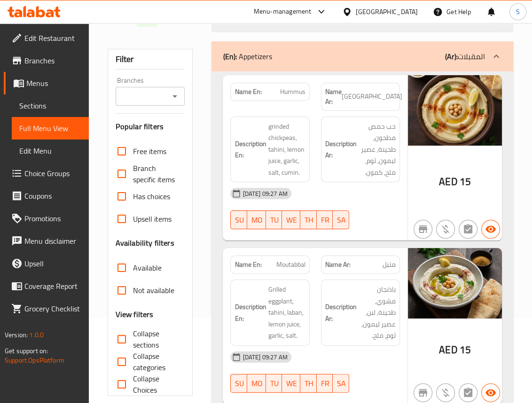 The width and height of the screenshot is (532, 403). Describe the element at coordinates (333, 97) in the screenshot. I see `strong: Name Ar:` at that location.